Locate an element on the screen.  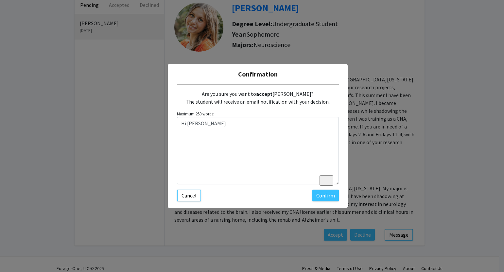
b: accept is located at coordinates (264, 94).